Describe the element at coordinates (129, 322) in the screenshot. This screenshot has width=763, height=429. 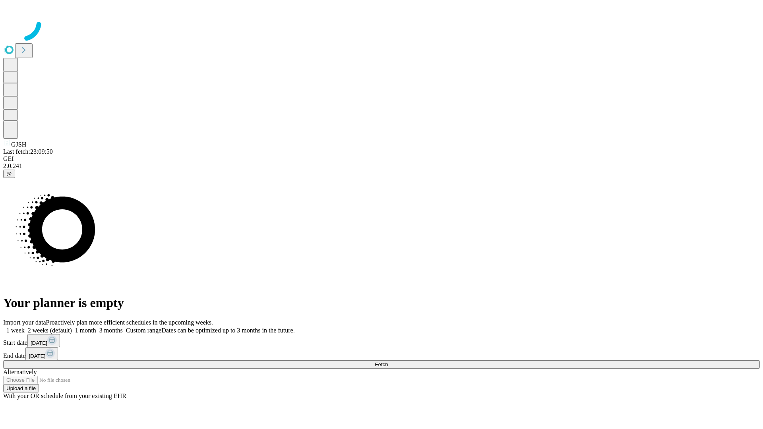
I see `span: Proactively plan more efficient schedules in the upcoming weeks.` at that location.